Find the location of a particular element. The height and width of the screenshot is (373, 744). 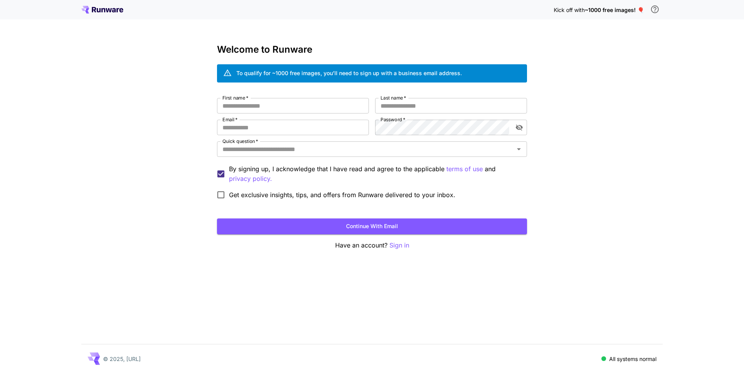

button: toggle password visibility is located at coordinates (519, 127).